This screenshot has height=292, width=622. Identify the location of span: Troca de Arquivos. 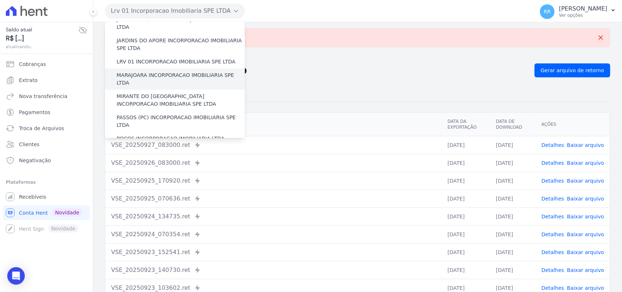
(42, 128).